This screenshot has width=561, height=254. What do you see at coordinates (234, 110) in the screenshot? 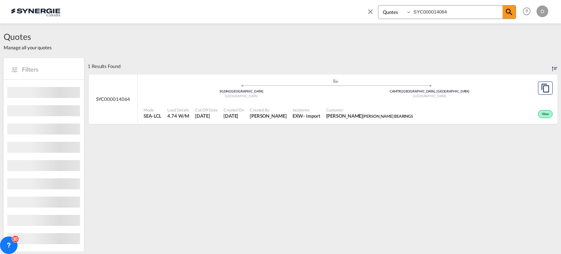
I see `span: Created On` at bounding box center [234, 110].